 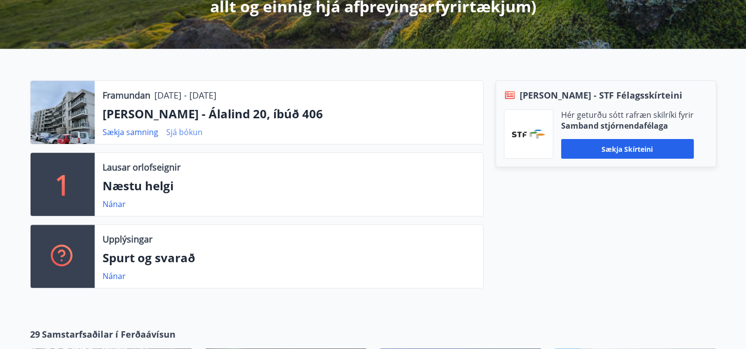 I want to click on button: Sækja skírteini, so click(x=628, y=149).